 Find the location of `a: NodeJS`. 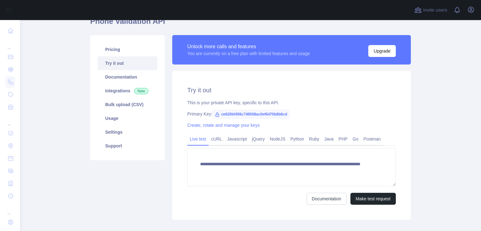

a: NodeJS is located at coordinates (278, 139).